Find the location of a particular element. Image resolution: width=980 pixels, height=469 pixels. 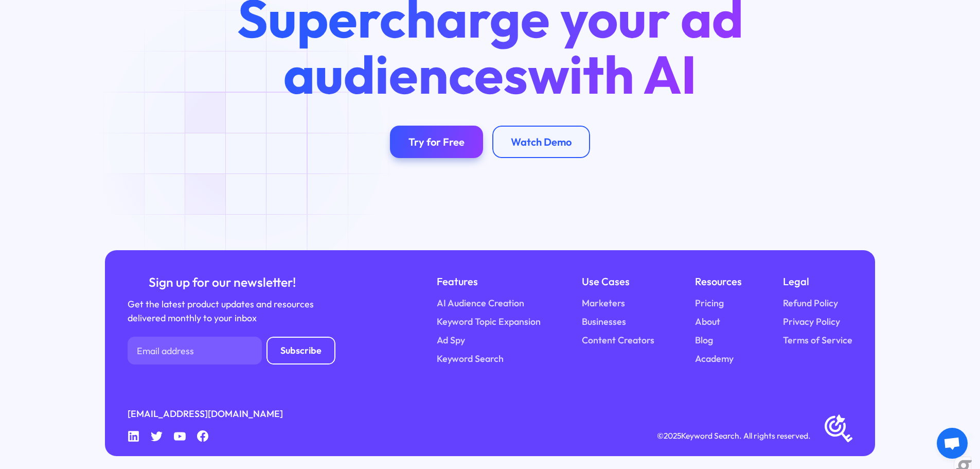

div: Resources is located at coordinates (719, 281).